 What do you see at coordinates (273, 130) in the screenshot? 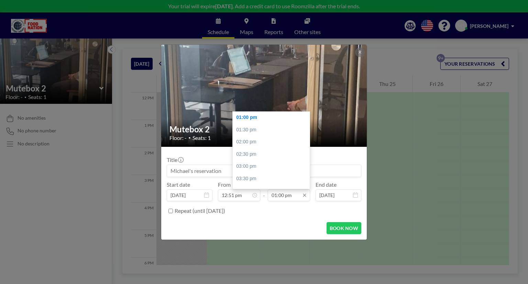
I see `div: 01:30 pm` at bounding box center [273, 130].